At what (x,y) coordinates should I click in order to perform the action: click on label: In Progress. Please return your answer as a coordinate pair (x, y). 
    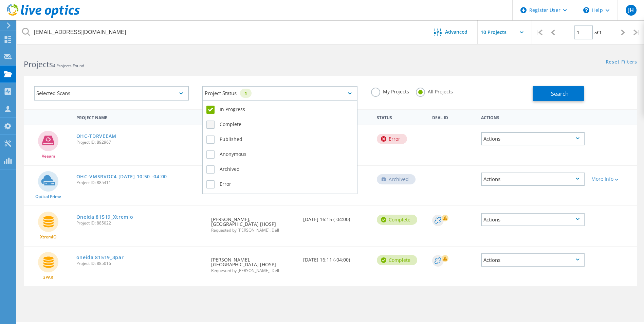
    Looking at the image, I should click on (280, 110).